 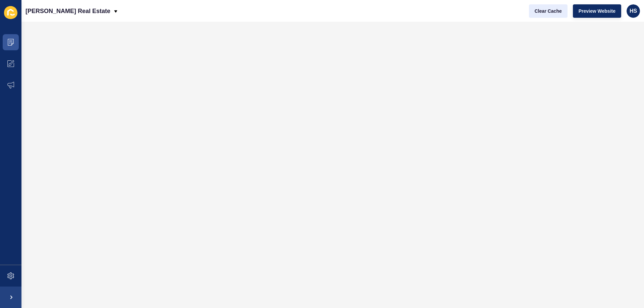 What do you see at coordinates (548, 11) in the screenshot?
I see `span: Clear Cache` at bounding box center [548, 11].